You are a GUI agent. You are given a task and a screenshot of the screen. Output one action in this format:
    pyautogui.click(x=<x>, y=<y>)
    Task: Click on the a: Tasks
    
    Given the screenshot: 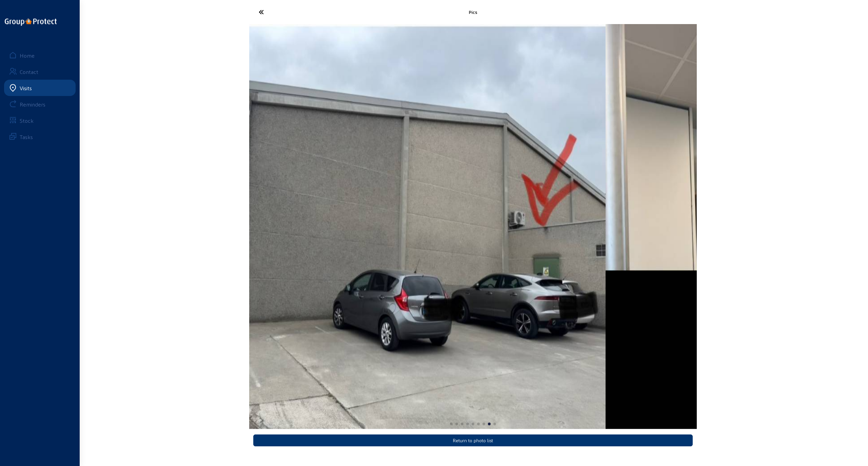 What is the action you would take?
    pyautogui.click(x=40, y=137)
    